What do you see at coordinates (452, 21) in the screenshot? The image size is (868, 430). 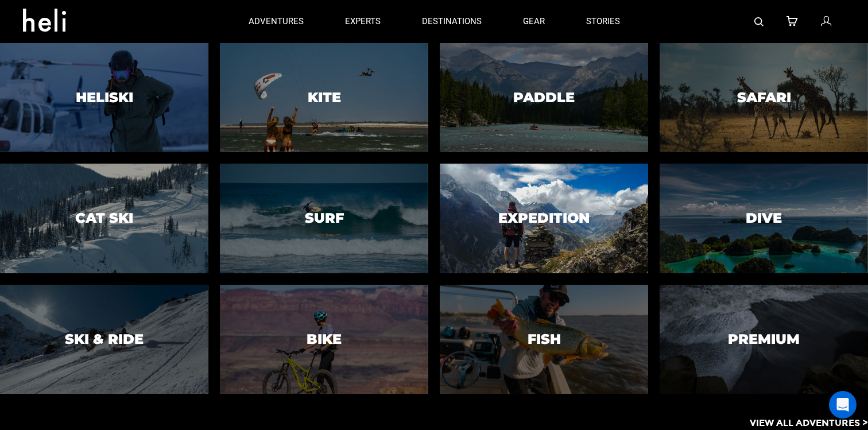 I see `p: destinations` at bounding box center [452, 21].